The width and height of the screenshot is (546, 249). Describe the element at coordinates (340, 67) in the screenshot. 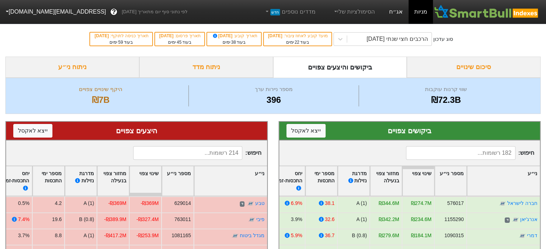

I see `div: ביקושים והיצעים צפויים` at that location.